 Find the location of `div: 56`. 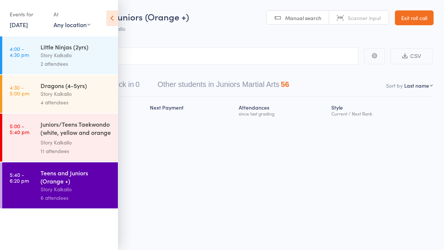

div: 56 is located at coordinates (285, 84).